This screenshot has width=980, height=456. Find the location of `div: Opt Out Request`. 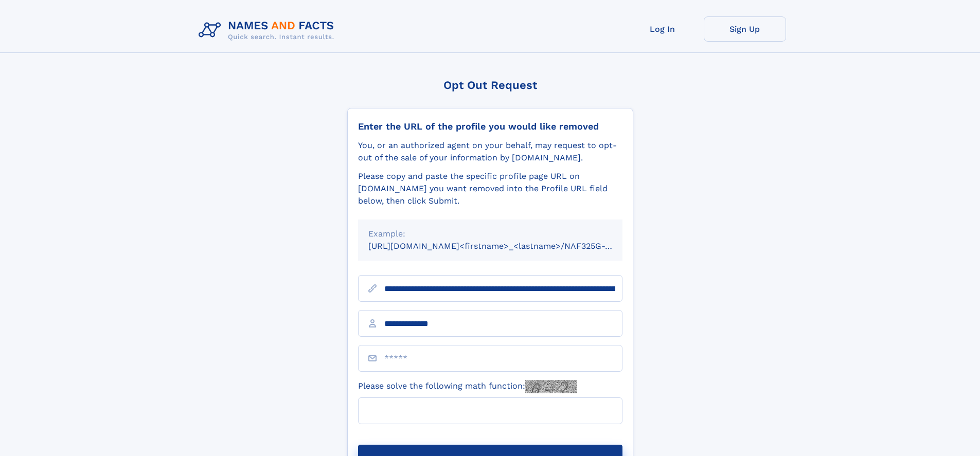

div: Opt Out Request is located at coordinates (490, 84).